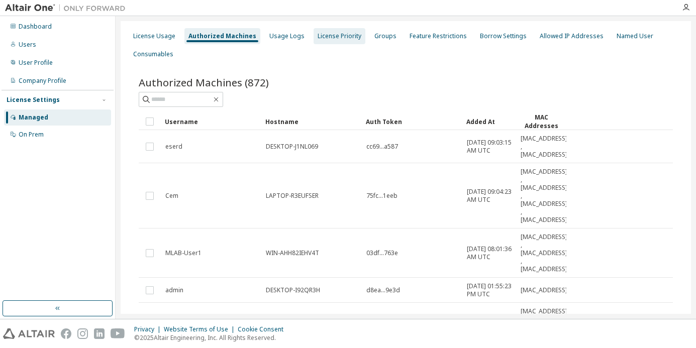  I want to click on img: Altair One, so click(68, 8).